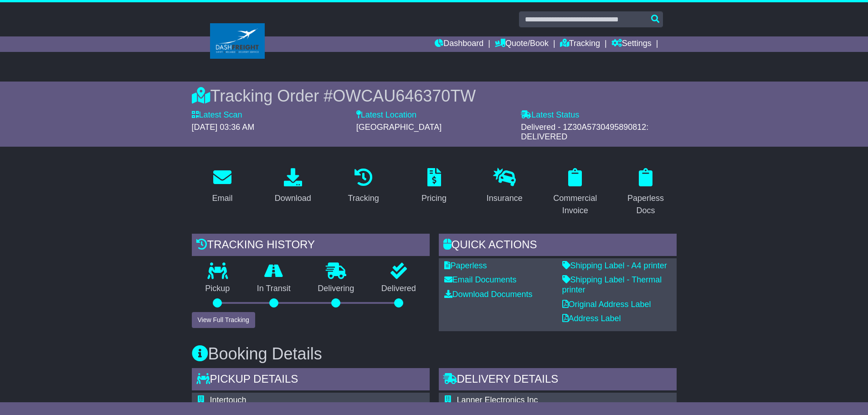 This screenshot has width=868, height=415. What do you see at coordinates (558, 246) in the screenshot?
I see `div: Quick Actions` at bounding box center [558, 246].